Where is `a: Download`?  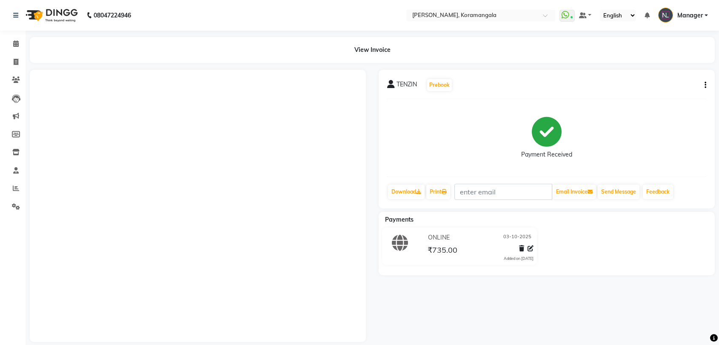
a: Download is located at coordinates (406, 192).